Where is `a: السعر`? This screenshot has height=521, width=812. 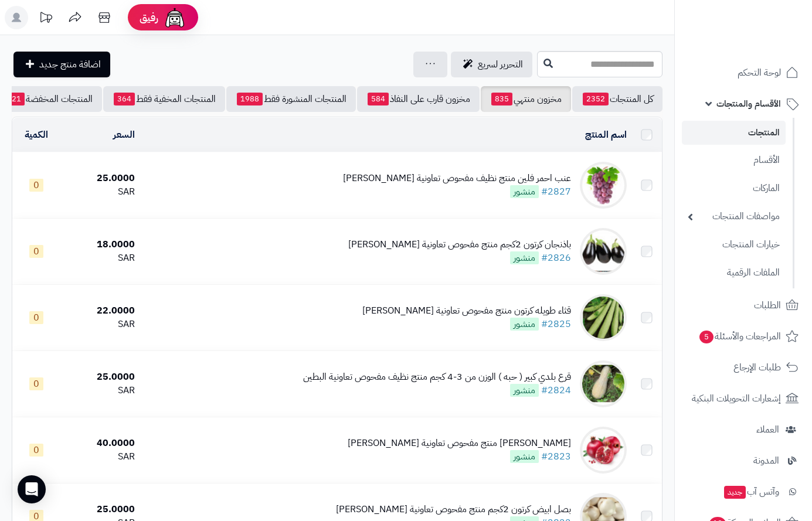 a: السعر is located at coordinates (124, 135).